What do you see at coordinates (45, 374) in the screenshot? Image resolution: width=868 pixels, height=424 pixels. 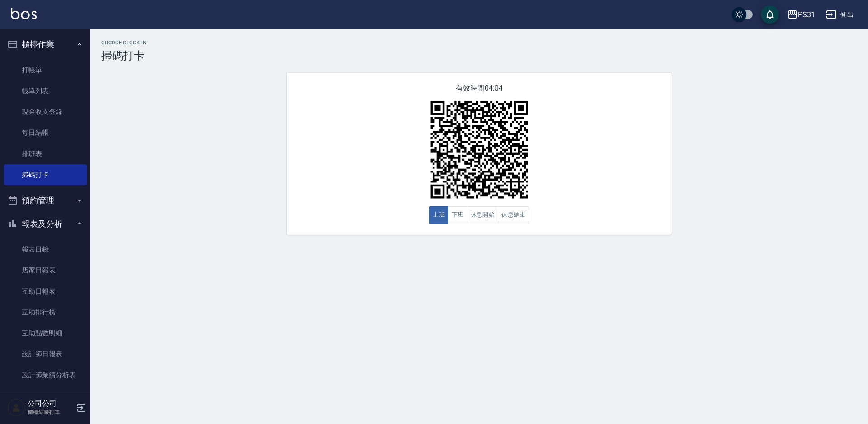 I see `a: 設計師業績分析表` at bounding box center [45, 374].